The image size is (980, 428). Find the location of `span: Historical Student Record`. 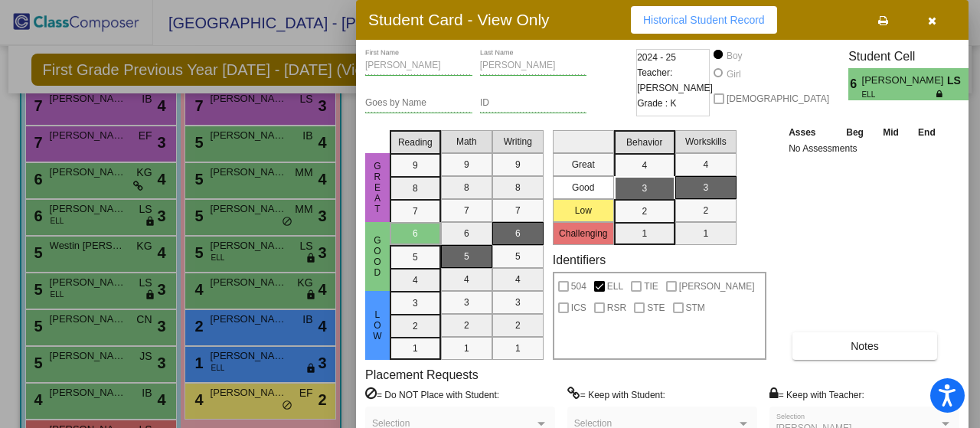

span: Historical Student Record is located at coordinates (704, 20).